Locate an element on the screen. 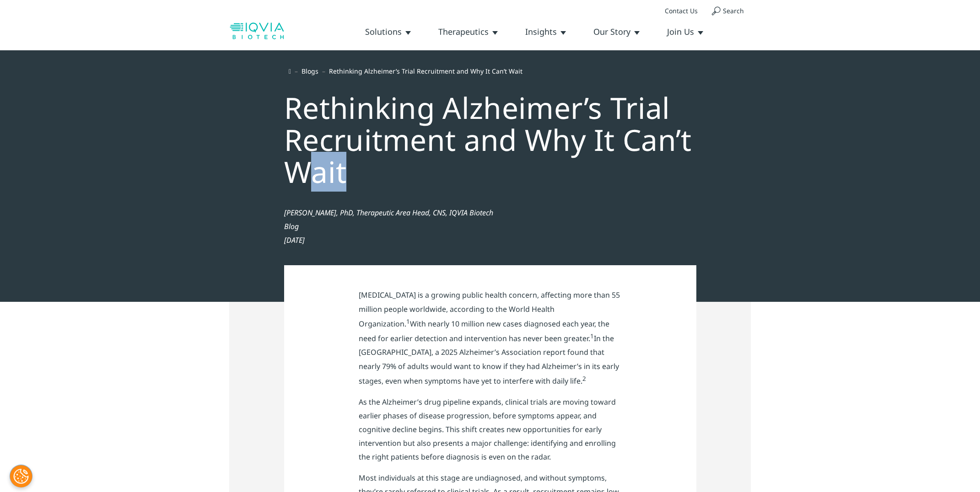 This screenshot has width=980, height=492. a: Therapeutics is located at coordinates (468, 32).